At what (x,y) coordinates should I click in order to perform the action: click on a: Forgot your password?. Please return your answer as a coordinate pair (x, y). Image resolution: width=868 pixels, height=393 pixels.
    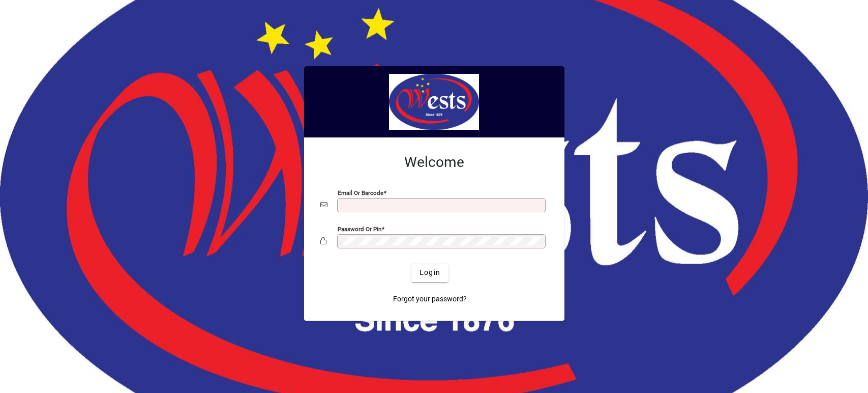
    Looking at the image, I should click on (430, 299).